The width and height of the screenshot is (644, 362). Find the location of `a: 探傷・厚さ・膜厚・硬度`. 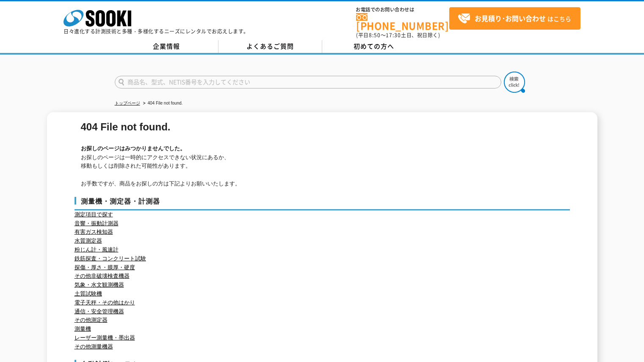

a: 探傷・厚さ・膜厚・硬度 is located at coordinates (105, 267).